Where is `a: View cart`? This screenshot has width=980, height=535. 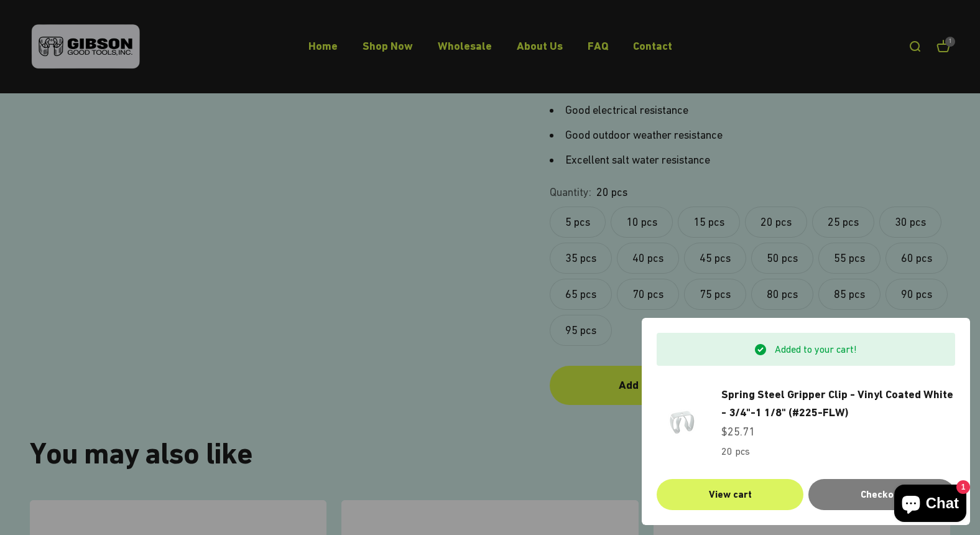
a: View cart is located at coordinates (731, 495).